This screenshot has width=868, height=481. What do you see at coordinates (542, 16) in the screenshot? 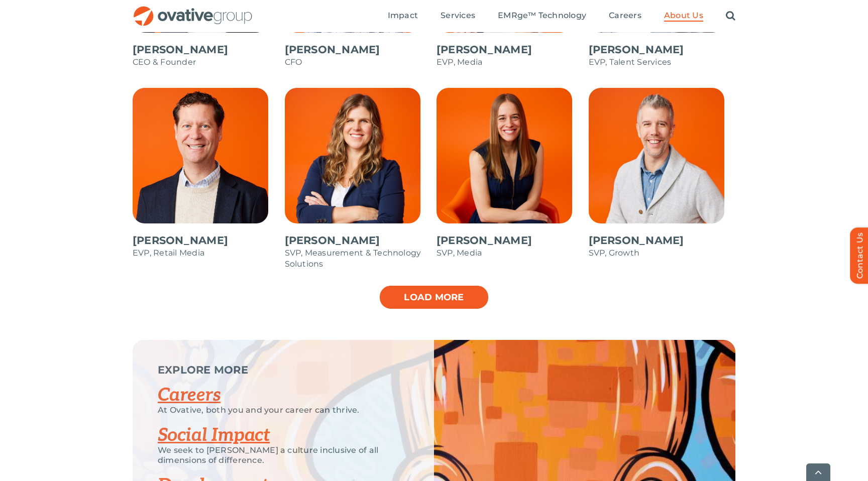
I see `a: EMRge™ Technology` at bounding box center [542, 16].